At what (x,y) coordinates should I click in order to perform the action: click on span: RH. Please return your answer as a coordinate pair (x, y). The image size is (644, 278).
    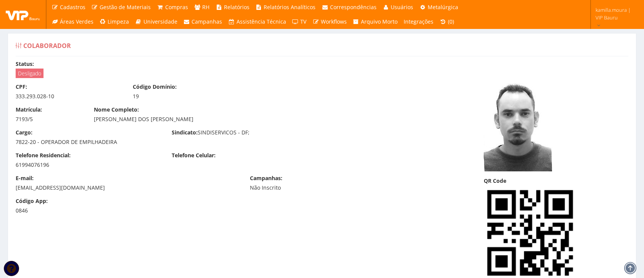
    Looking at the image, I should click on (206, 7).